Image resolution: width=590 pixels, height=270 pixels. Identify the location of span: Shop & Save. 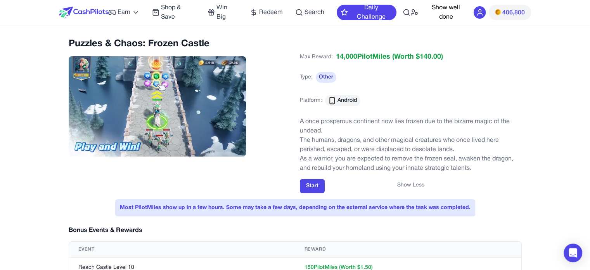
(178, 12).